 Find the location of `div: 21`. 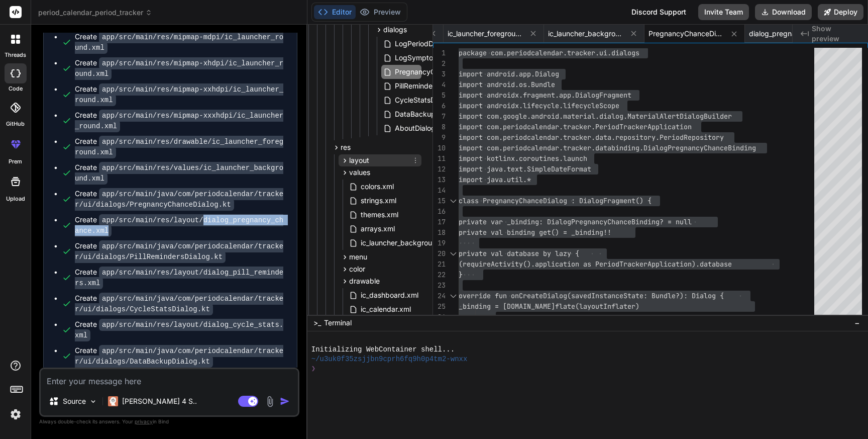

div: 21 is located at coordinates (439, 264).